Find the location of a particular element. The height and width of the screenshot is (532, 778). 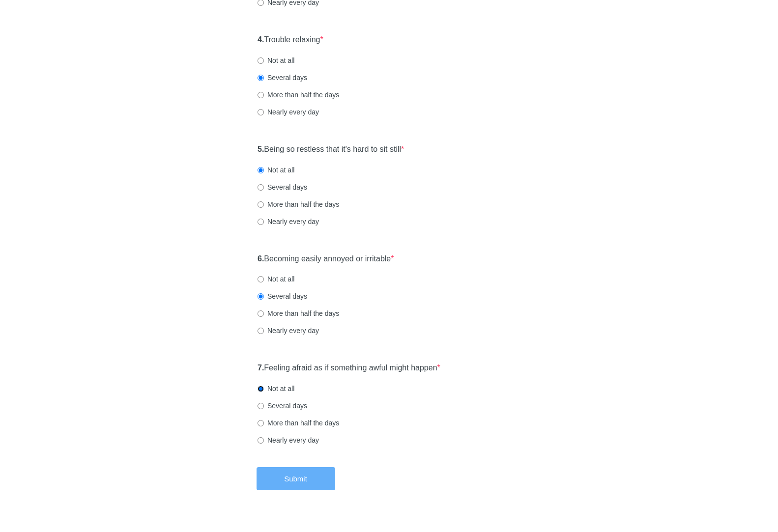

label: Becoming easily annoyed or irritable is located at coordinates (326, 259).